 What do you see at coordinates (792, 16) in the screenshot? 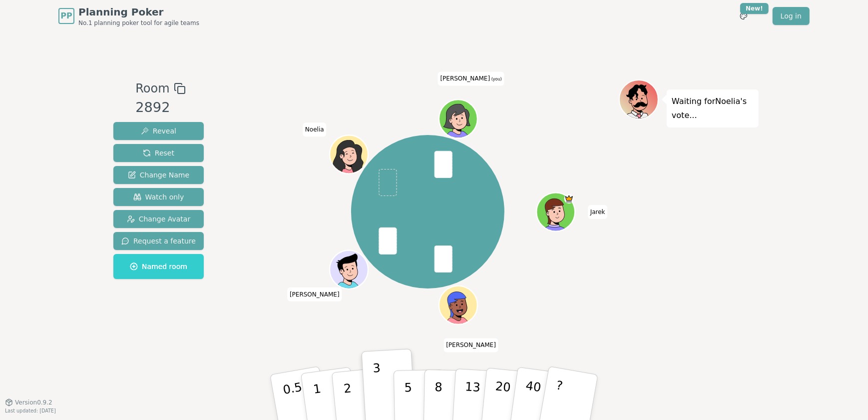
I see `a: Log in` at bounding box center [792, 16].